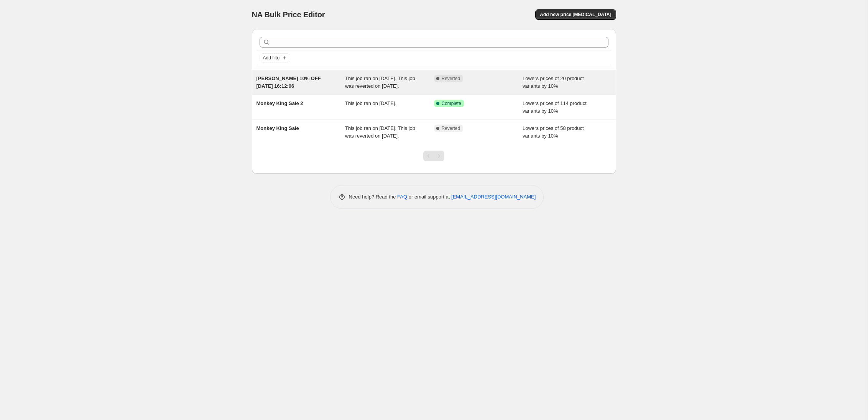 The height and width of the screenshot is (420, 868). I want to click on span: or email support at, so click(429, 197).